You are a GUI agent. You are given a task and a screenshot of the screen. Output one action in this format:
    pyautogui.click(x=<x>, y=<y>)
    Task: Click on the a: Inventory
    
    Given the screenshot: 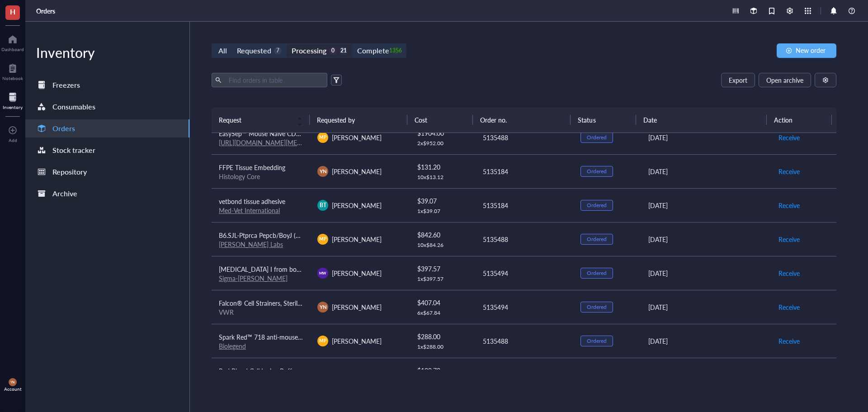 What is the action you would take?
    pyautogui.click(x=12, y=100)
    